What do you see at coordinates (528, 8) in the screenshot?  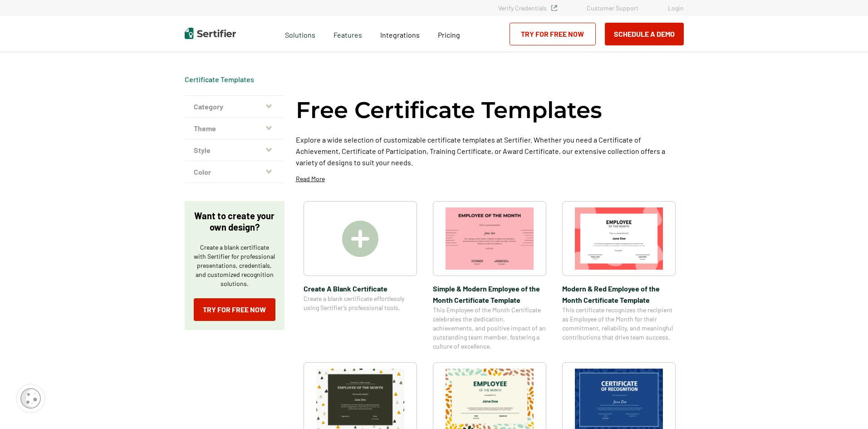 I see `a: Verify Credentials` at bounding box center [528, 8].